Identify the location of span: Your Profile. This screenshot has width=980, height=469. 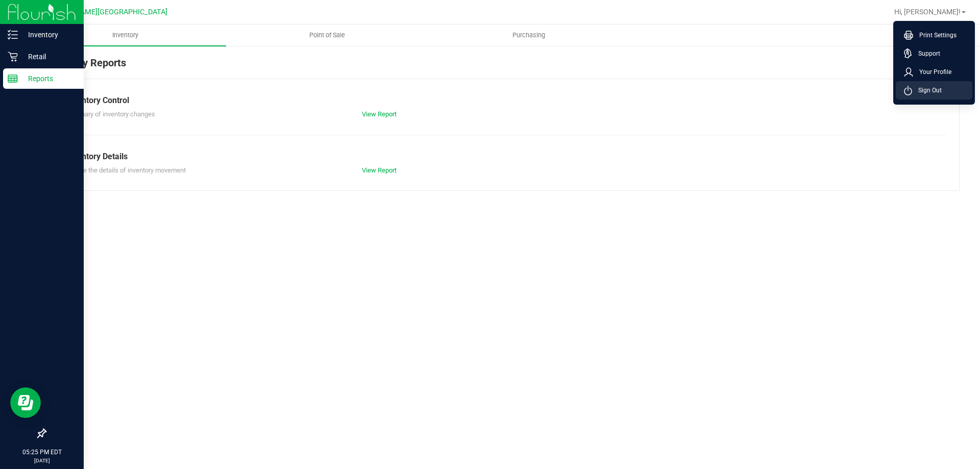
(932, 72).